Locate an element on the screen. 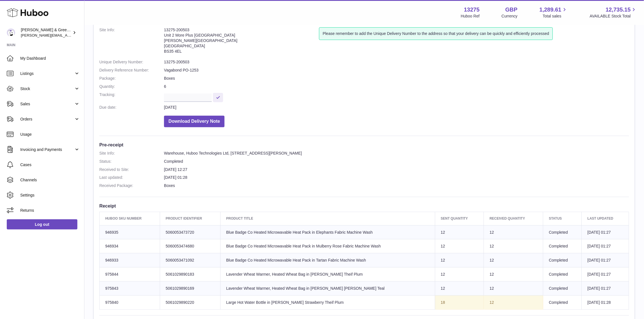 The height and width of the screenshot is (319, 644). th: Last updated is located at coordinates (606, 218).